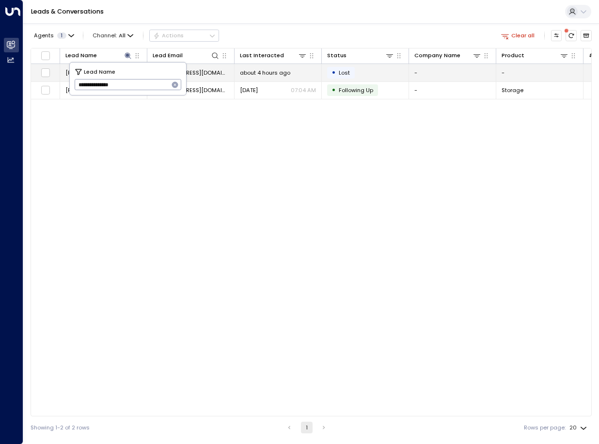  What do you see at coordinates (307, 427) in the screenshot?
I see `button: page 1` at bounding box center [307, 427].